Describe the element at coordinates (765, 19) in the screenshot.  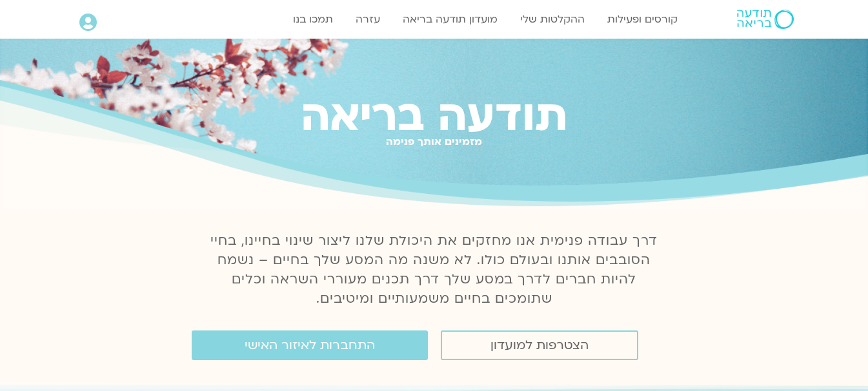
I see `img: תודעה בריאה` at that location.